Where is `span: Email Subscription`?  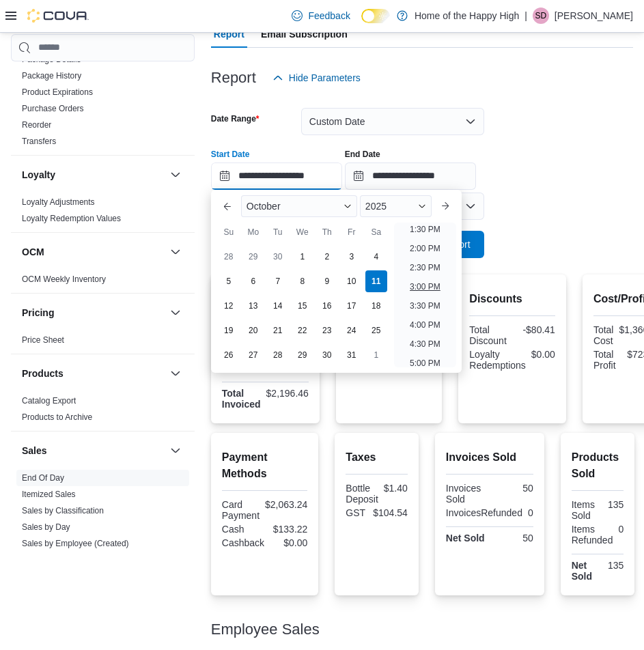 span: Email Subscription is located at coordinates (304, 34).